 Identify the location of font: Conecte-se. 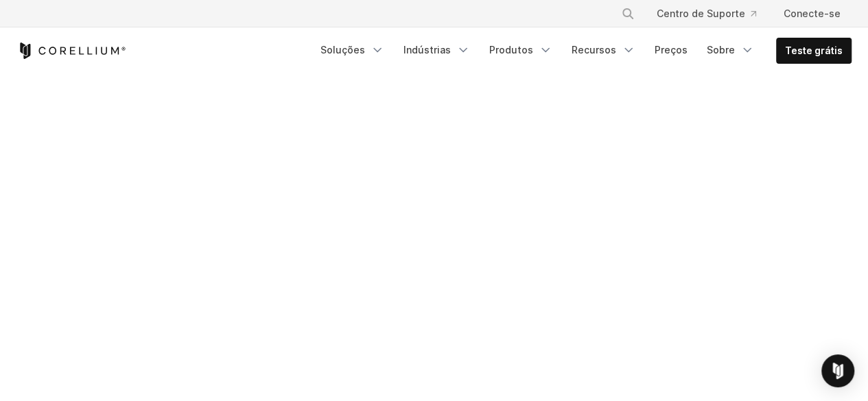
(811, 13).